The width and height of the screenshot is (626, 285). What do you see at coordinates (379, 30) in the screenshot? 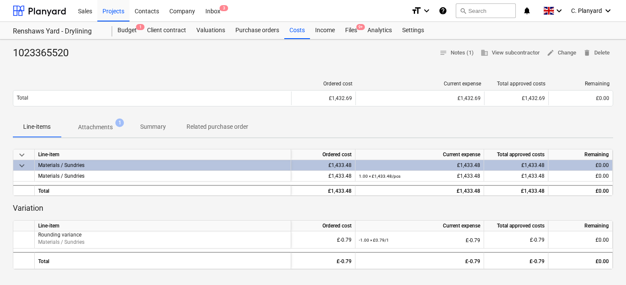
I see `div: Analytics` at bounding box center [379, 30].